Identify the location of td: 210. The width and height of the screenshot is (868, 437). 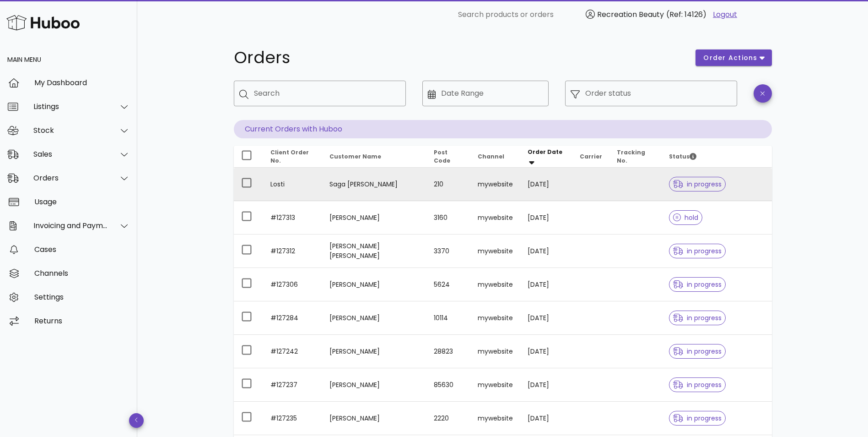
(448, 184).